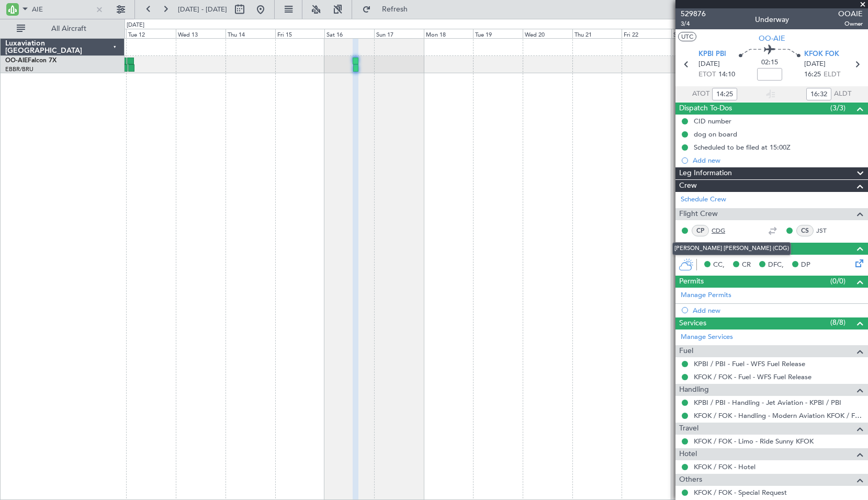 The width and height of the screenshot is (868, 500). Describe the element at coordinates (597, 33) in the screenshot. I see `div: Thu 21` at that location.